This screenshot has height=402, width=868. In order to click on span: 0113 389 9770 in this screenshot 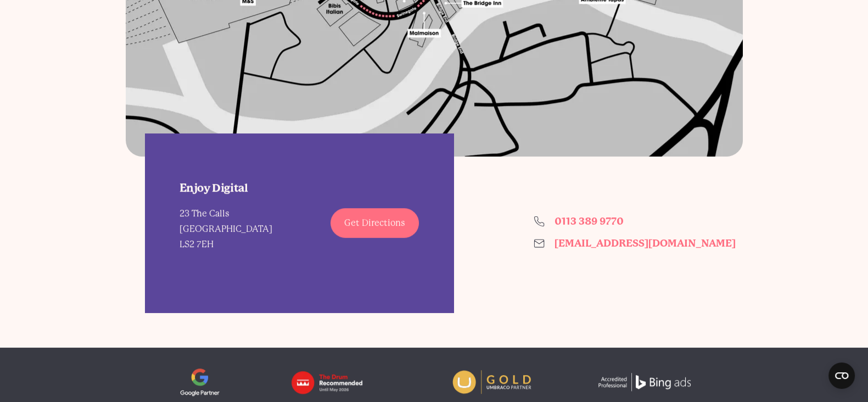, I will do `click(588, 221)`.